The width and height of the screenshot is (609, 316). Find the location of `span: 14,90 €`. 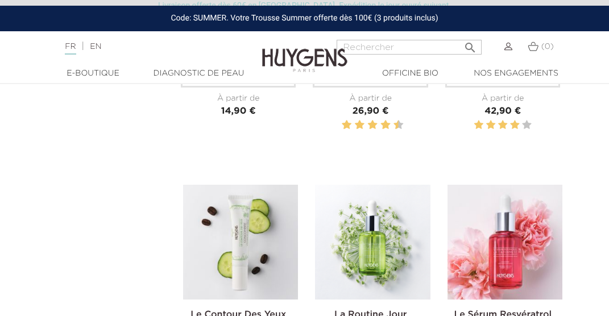

span: 14,90 € is located at coordinates (238, 112).